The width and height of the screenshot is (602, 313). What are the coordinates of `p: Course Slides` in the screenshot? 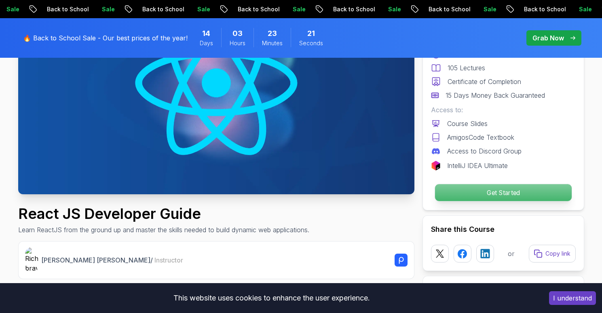 It's located at (467, 124).